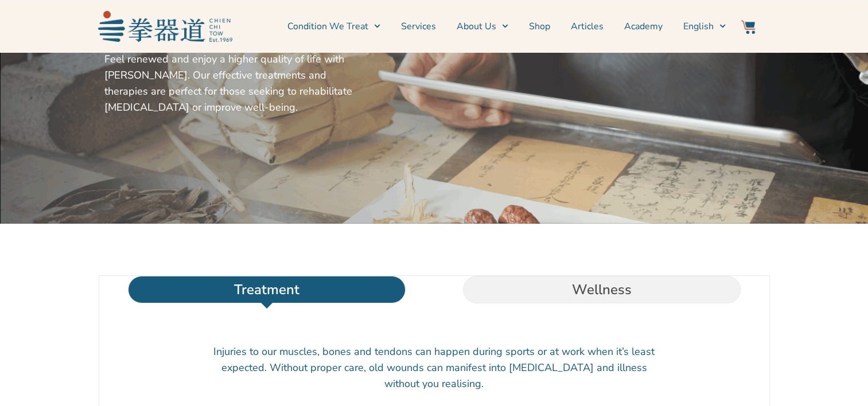 This screenshot has width=868, height=406. Describe the element at coordinates (698, 26) in the screenshot. I see `span: English` at that location.